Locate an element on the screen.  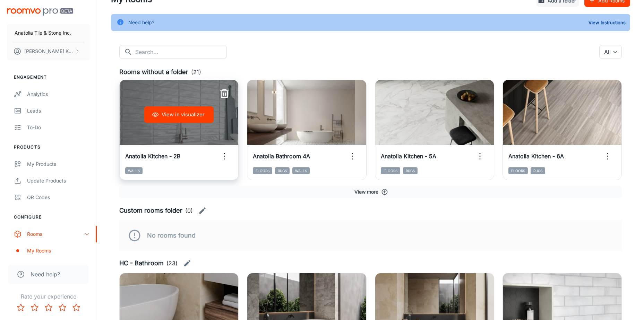
h6: Anatolia Kitchen - 2B is located at coordinates (153, 156).